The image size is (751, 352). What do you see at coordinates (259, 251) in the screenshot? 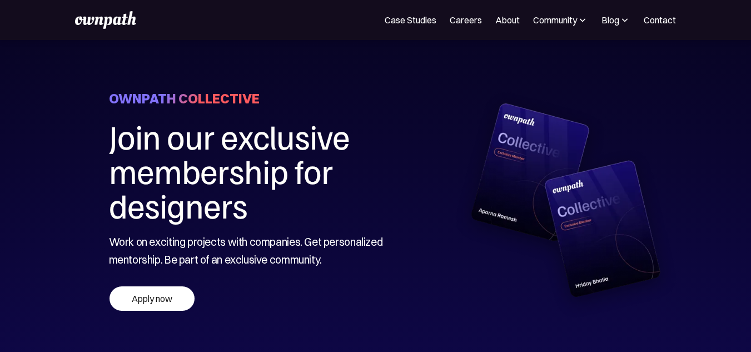
I see `div: Work on exciting projects with companies. Get personalized mentorship. Be part of an exclusive co...` at bounding box center [259, 251].